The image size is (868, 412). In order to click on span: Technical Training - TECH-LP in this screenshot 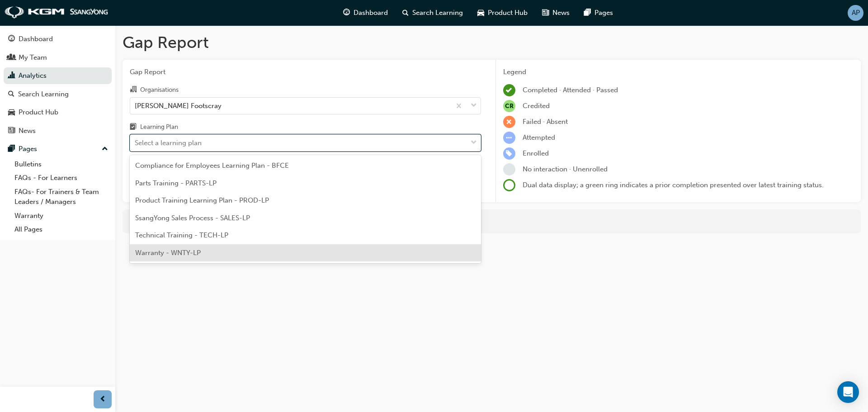, I will do `click(181, 235)`.